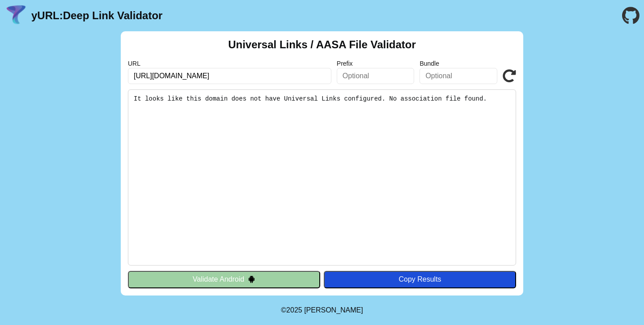 This screenshot has width=644, height=325. What do you see at coordinates (230, 76) in the screenshot?
I see `input: Required` at bounding box center [230, 76].